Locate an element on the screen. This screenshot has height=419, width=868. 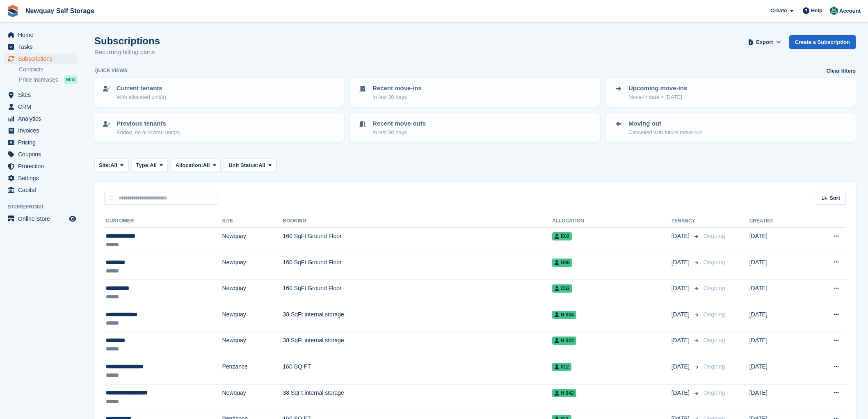
a: Contracts is located at coordinates (48, 69).